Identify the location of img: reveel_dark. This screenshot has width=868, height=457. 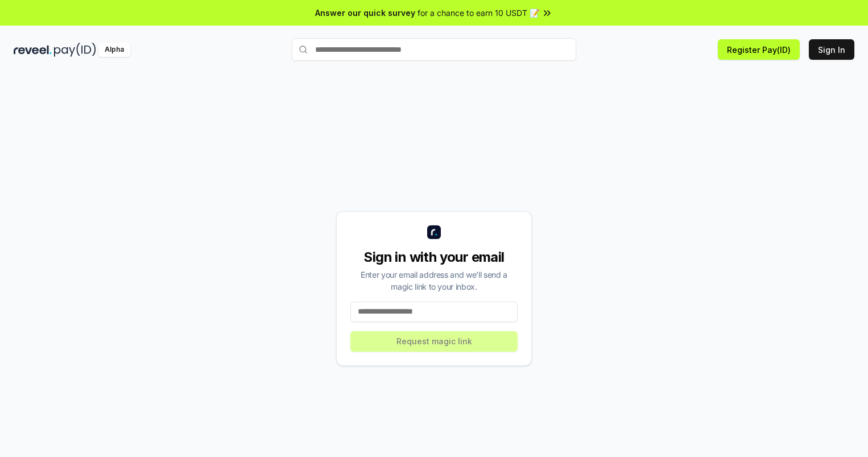
(32, 49).